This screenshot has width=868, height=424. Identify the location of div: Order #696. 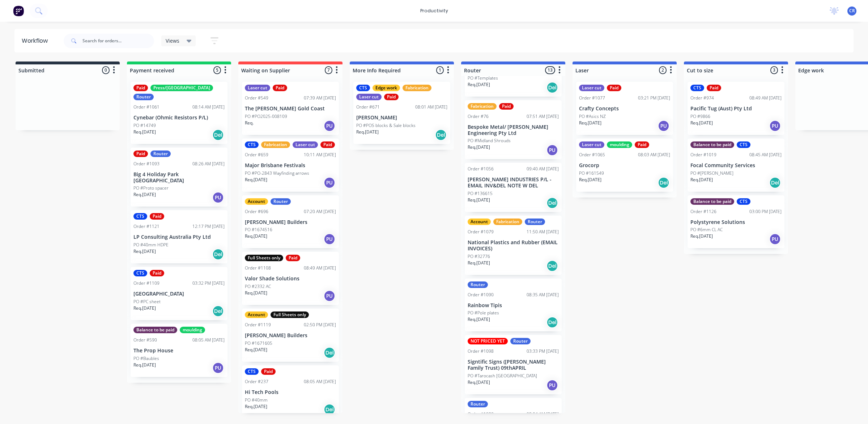
(256, 211).